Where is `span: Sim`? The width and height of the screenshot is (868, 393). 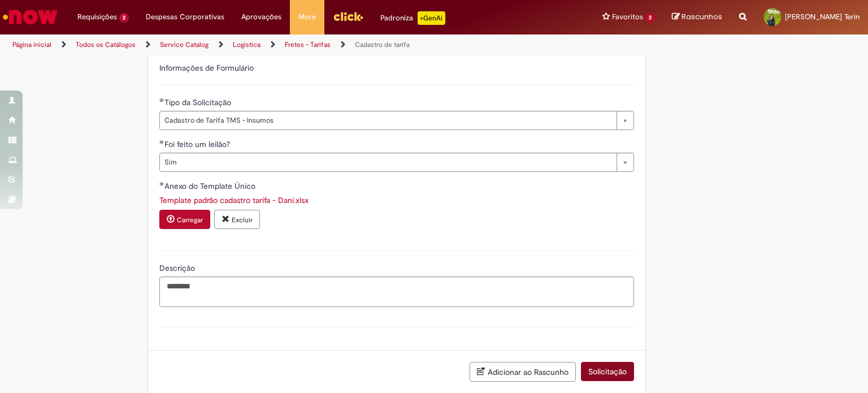 span: Sim is located at coordinates (388, 162).